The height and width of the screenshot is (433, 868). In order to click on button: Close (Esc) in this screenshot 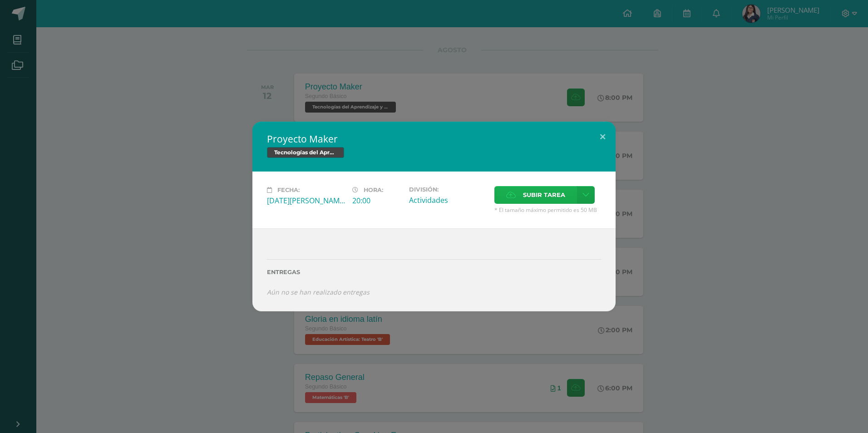, I will do `click(602, 137)`.